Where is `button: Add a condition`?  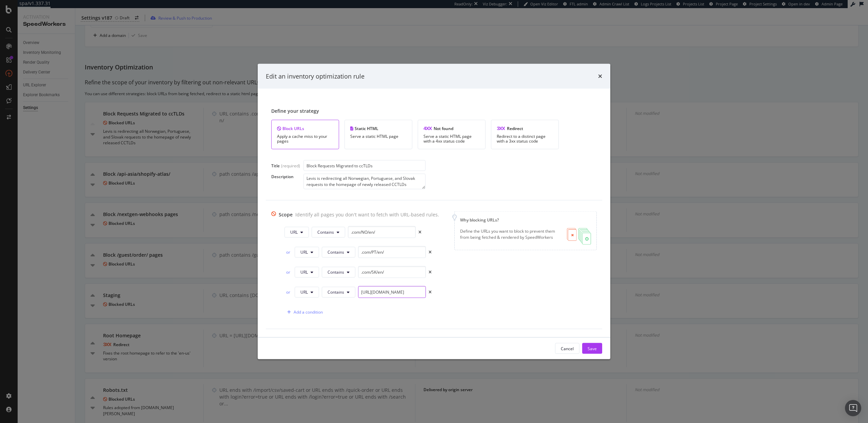 button: Add a condition is located at coordinates (304, 312).